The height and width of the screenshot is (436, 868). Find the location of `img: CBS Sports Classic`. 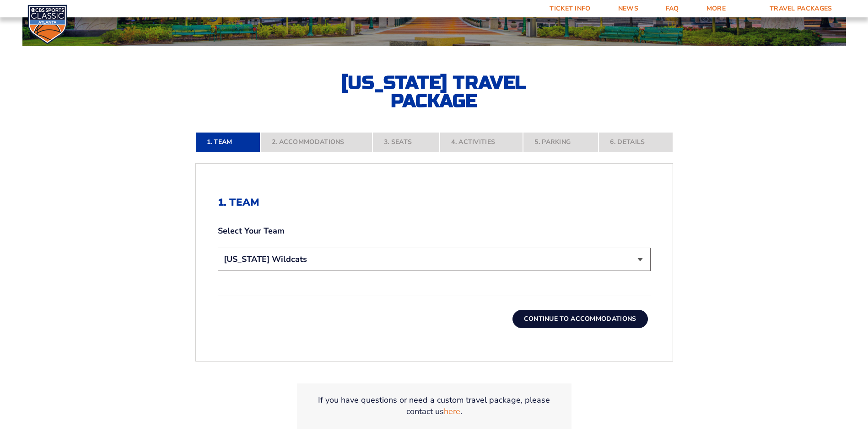

img: CBS Sports Classic is located at coordinates (47, 24).